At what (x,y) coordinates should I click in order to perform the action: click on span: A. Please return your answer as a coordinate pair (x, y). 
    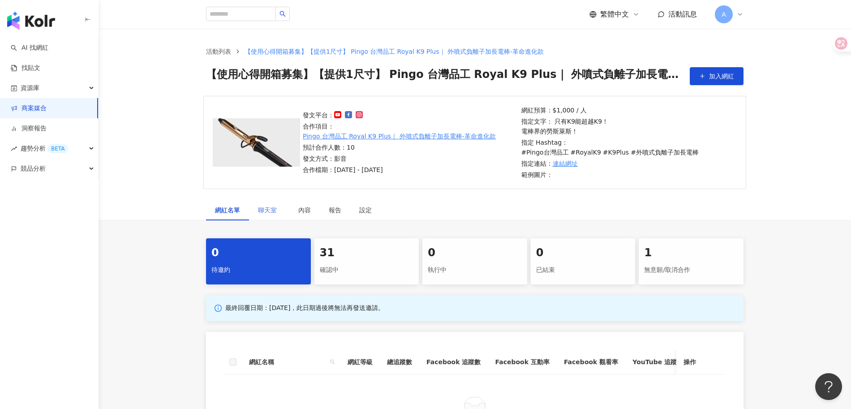
    Looking at the image, I should click on (723, 14).